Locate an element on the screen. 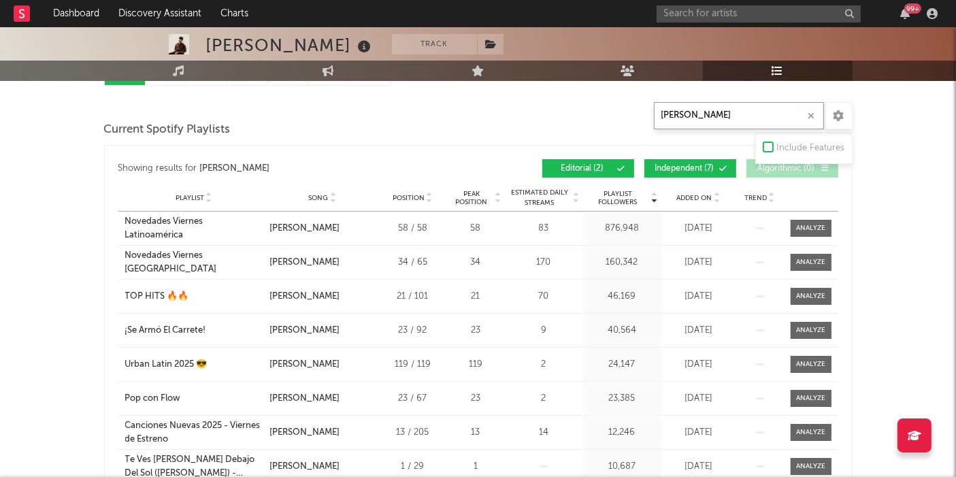 The height and width of the screenshot is (477, 956). div: 9 is located at coordinates (544, 331).